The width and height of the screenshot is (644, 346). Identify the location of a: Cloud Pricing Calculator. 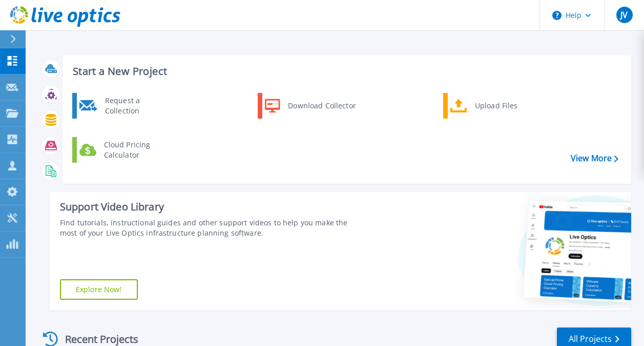
(125, 150).